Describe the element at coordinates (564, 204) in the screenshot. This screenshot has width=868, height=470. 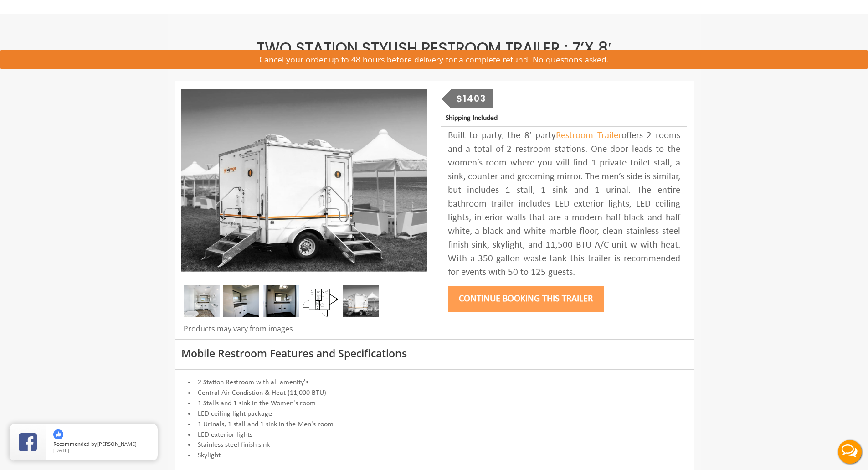
I see `div: Built to party, the 8’ party offers 2 rooms and a total of 2 restroom stations. One door leads to...` at that location.